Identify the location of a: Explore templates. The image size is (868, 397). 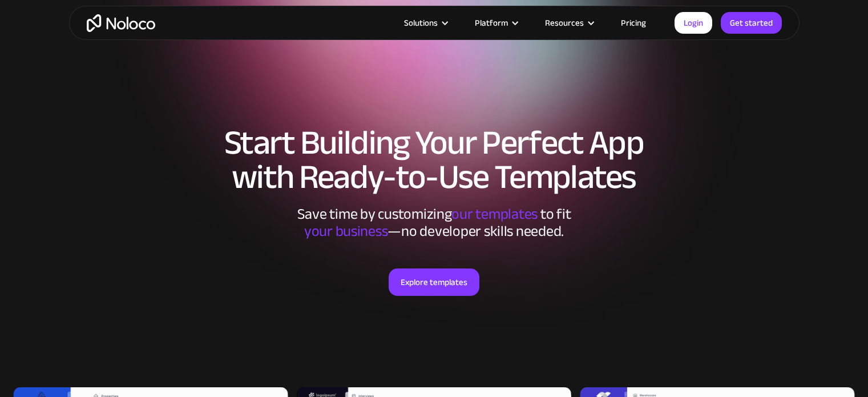
(434, 282).